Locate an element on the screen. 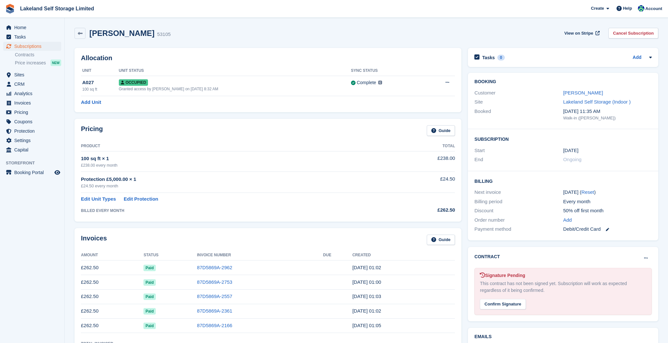 The width and height of the screenshot is (668, 343). div: Order number is located at coordinates (519, 220).